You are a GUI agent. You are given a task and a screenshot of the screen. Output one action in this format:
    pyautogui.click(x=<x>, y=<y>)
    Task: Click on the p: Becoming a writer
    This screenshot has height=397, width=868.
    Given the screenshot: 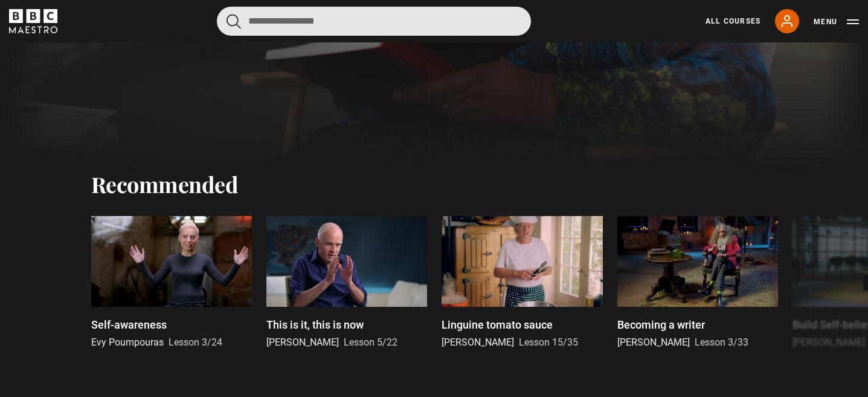 What is the action you would take?
    pyautogui.click(x=661, y=324)
    